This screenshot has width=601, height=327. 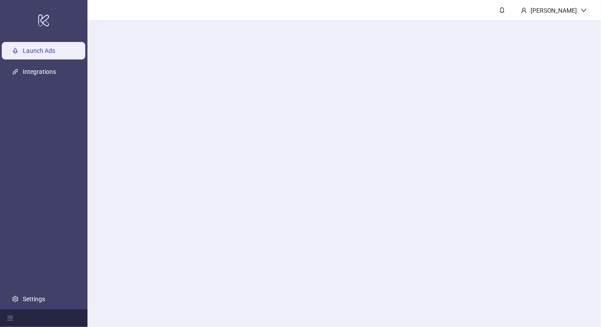 What do you see at coordinates (39, 51) in the screenshot?
I see `a: Launch Ads` at bounding box center [39, 51].